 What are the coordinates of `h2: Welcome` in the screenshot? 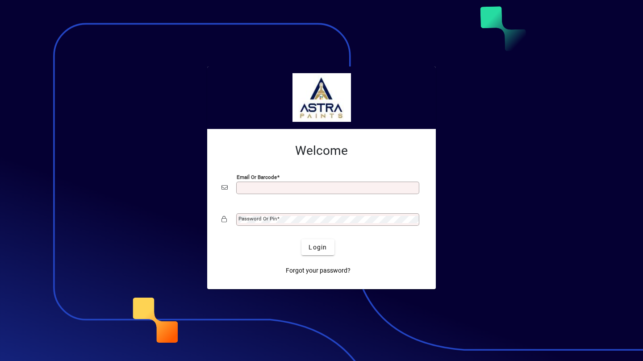 It's located at (322, 151).